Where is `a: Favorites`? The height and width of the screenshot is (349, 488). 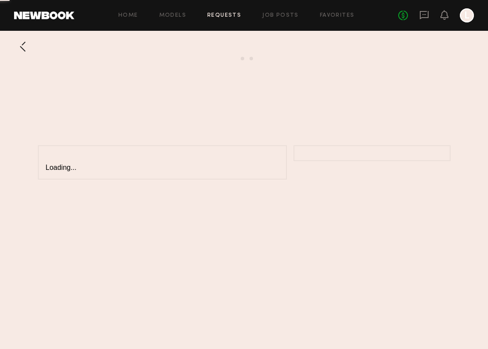
a: Favorites is located at coordinates (337, 15).